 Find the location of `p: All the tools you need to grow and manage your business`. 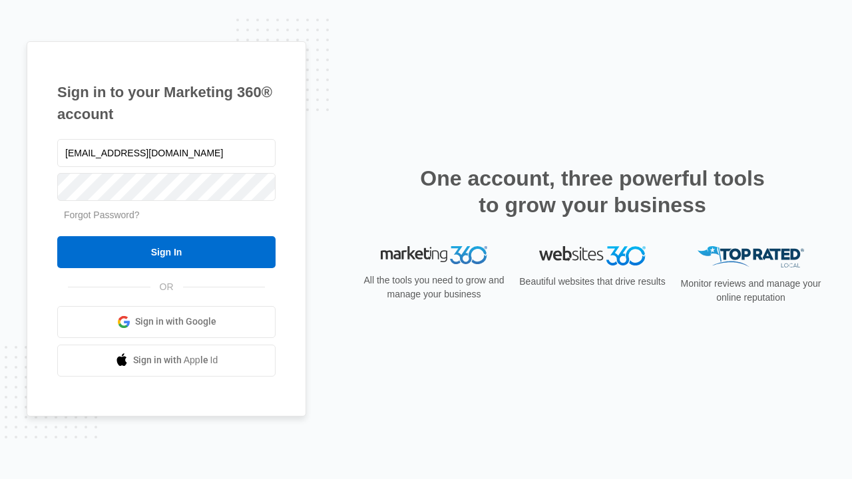

p: All the tools you need to grow and manage your business is located at coordinates (434, 288).